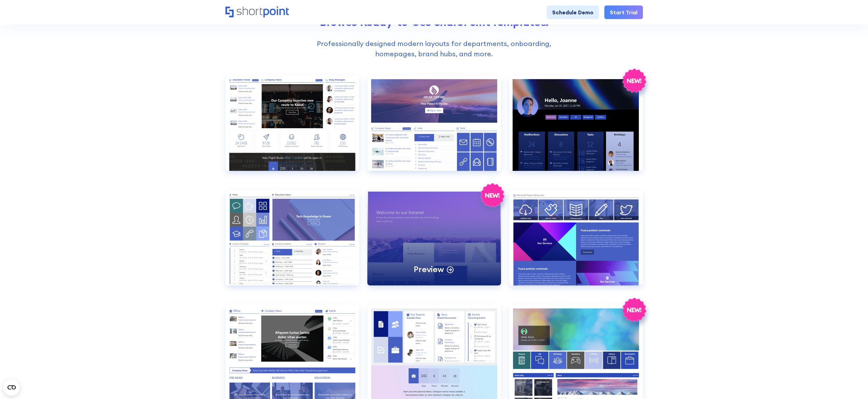  What do you see at coordinates (292, 129) in the screenshot?
I see `a: Airlines 1` at bounding box center [292, 129].